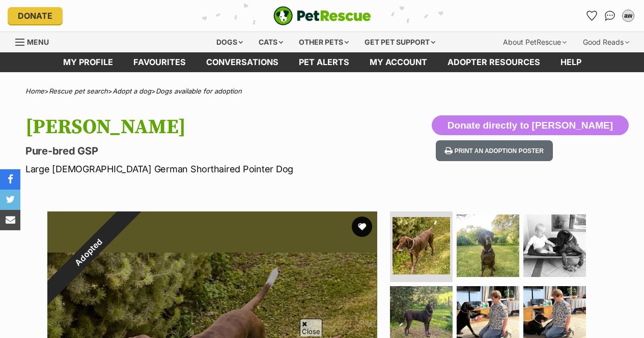 This screenshot has width=644, height=338. Describe the element at coordinates (311, 328) in the screenshot. I see `span: Close` at that location.